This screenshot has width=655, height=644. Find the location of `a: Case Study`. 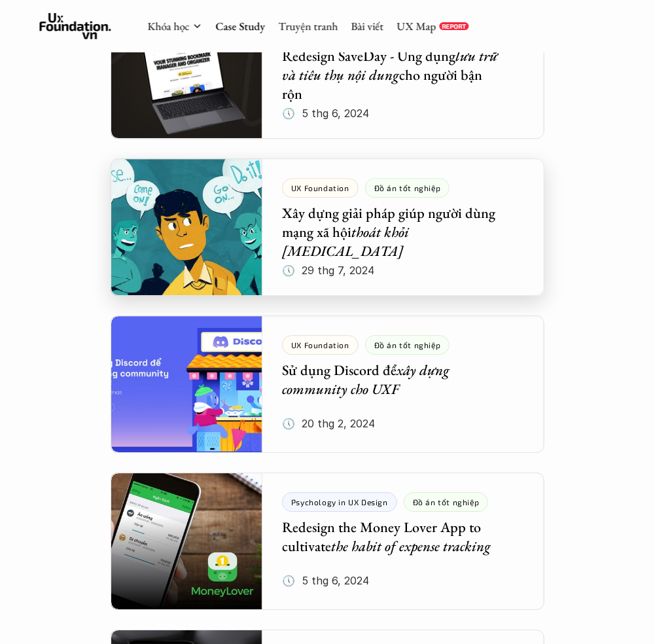

a: Case Study is located at coordinates (240, 26).